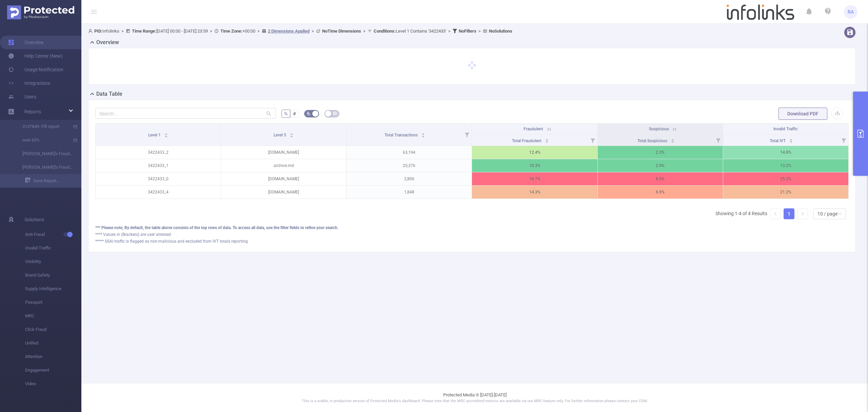  I want to click on a: Save Report..., so click(53, 181).